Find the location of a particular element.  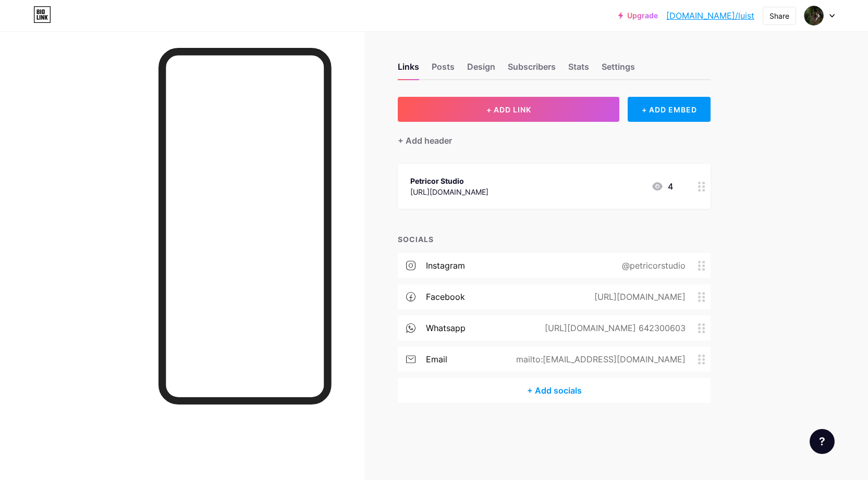

div: Share is located at coordinates (780, 15).